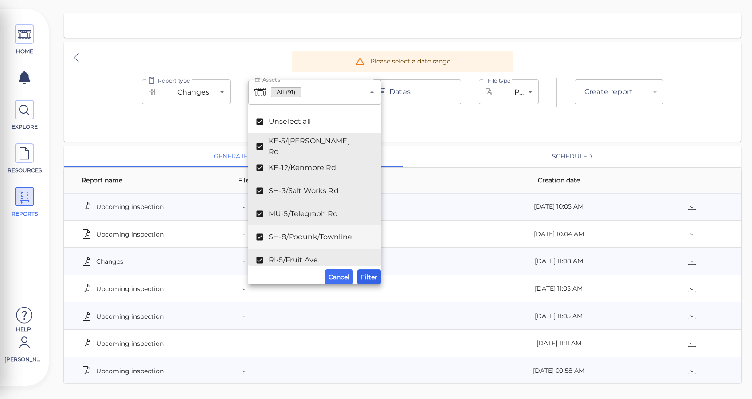  What do you see at coordinates (315, 237) in the screenshot?
I see `span: SH-8/Podunk/Townline` at bounding box center [315, 237].